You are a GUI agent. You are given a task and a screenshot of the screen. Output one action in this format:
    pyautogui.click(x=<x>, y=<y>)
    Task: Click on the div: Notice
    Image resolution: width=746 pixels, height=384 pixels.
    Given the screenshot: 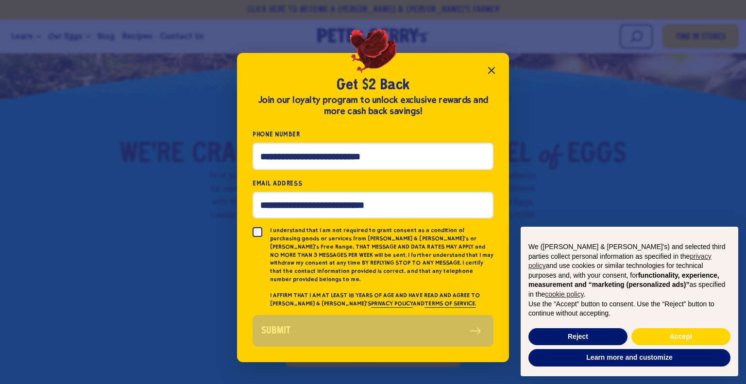 What is the action you would take?
    pyautogui.click(x=629, y=302)
    